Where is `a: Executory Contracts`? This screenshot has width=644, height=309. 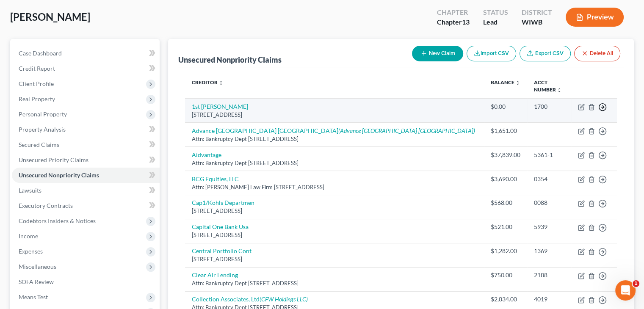 a: Executory Contracts is located at coordinates (85, 206).